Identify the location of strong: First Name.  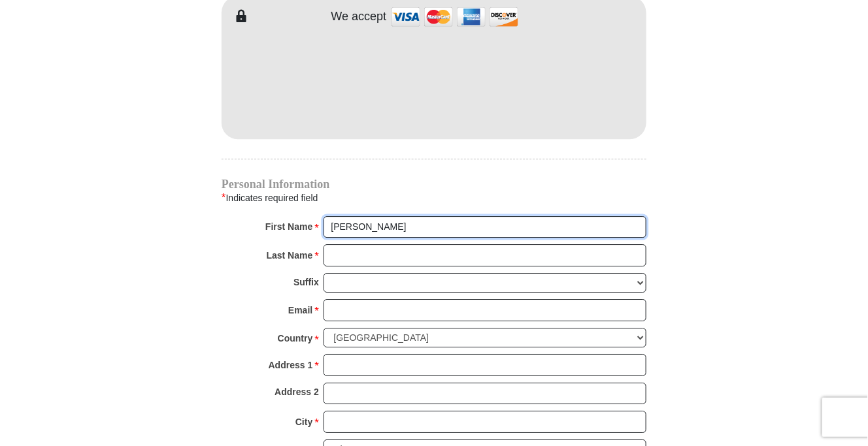
(289, 227).